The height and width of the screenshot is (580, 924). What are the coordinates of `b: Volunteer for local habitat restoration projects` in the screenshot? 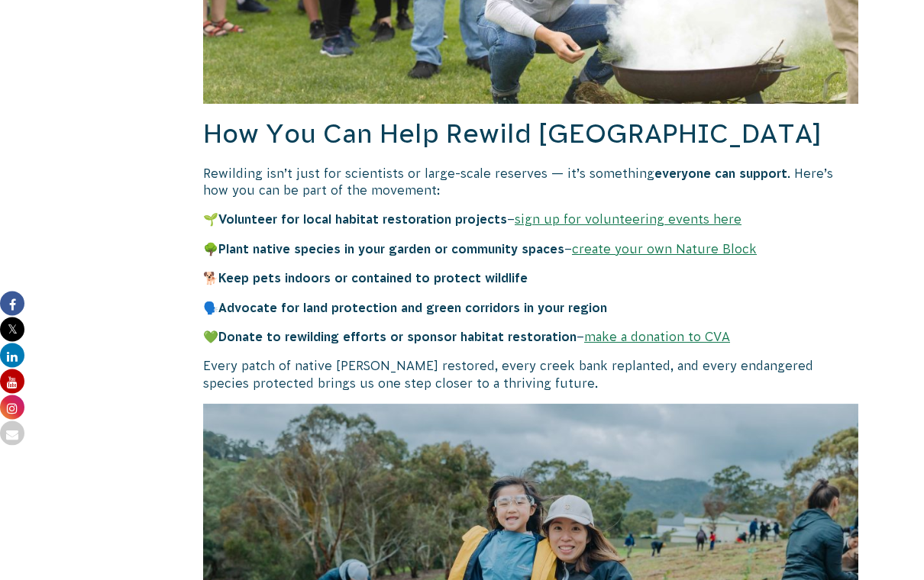 It's located at (363, 220).